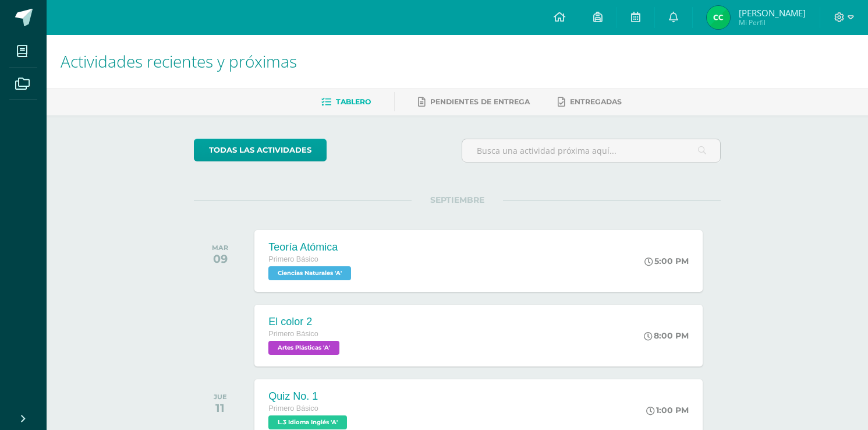 The height and width of the screenshot is (430, 868). What do you see at coordinates (309, 396) in the screenshot?
I see `div: Quiz No. 1` at bounding box center [309, 396].